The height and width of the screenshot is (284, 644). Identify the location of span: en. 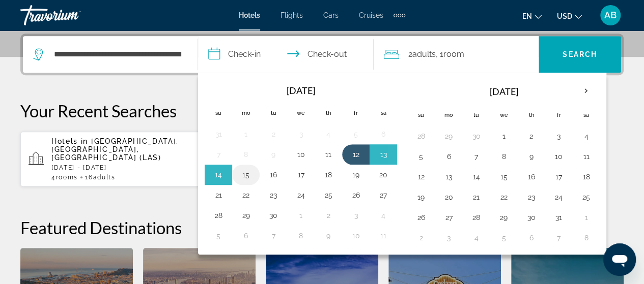
(527, 17).